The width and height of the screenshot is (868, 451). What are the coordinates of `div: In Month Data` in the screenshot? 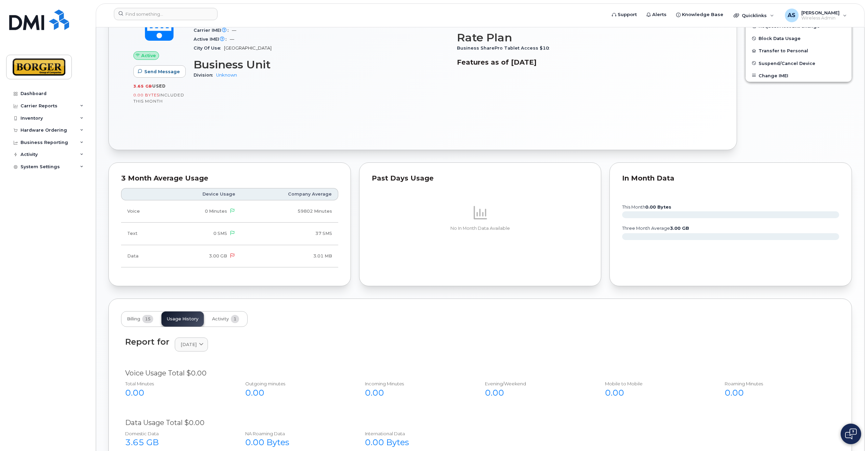 It's located at (730, 179).